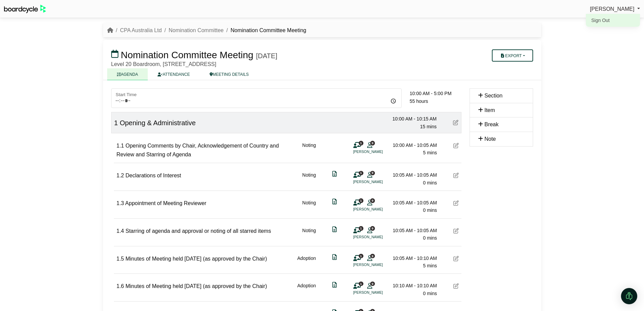 The height and width of the screenshot is (311, 644). Describe the element at coordinates (493, 95) in the screenshot. I see `span: Section` at that location.